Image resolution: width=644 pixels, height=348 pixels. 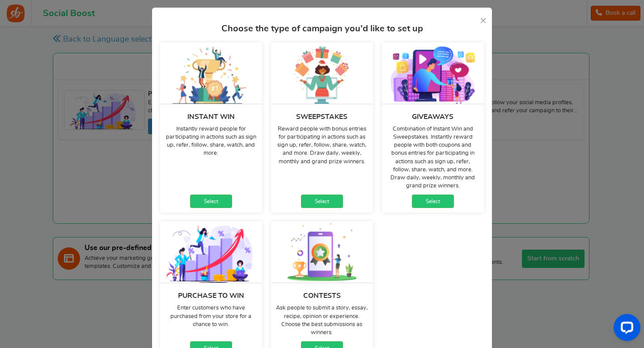 I want to click on img: instant-win_v1.webp, so click(x=211, y=73).